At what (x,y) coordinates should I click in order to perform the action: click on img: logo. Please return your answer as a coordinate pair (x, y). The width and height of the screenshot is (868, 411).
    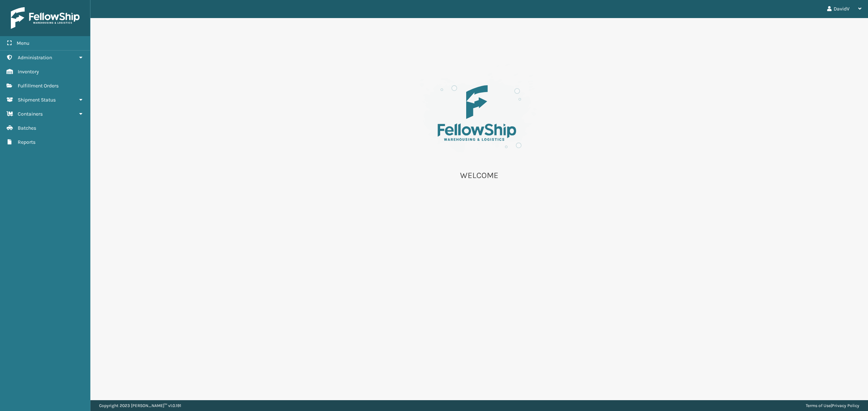
    Looking at the image, I should click on (45, 18).